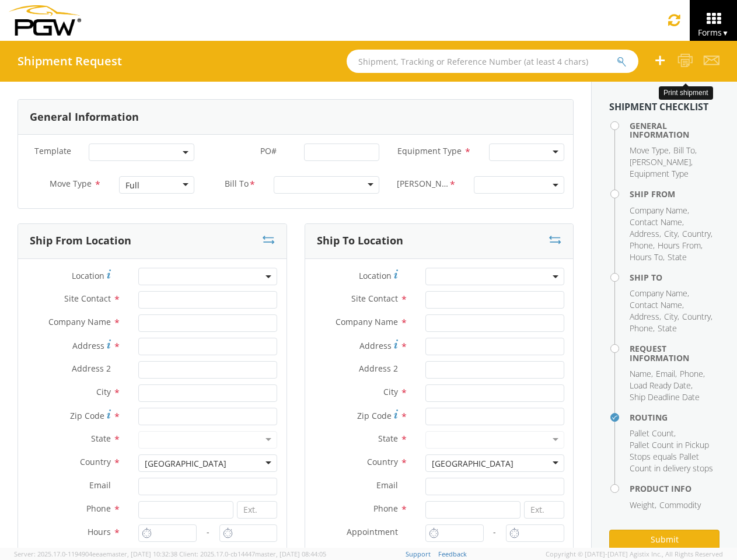 The height and width of the screenshot is (560, 737). What do you see at coordinates (659, 107) in the screenshot?
I see `strong: Shipment Checklist` at bounding box center [659, 107].